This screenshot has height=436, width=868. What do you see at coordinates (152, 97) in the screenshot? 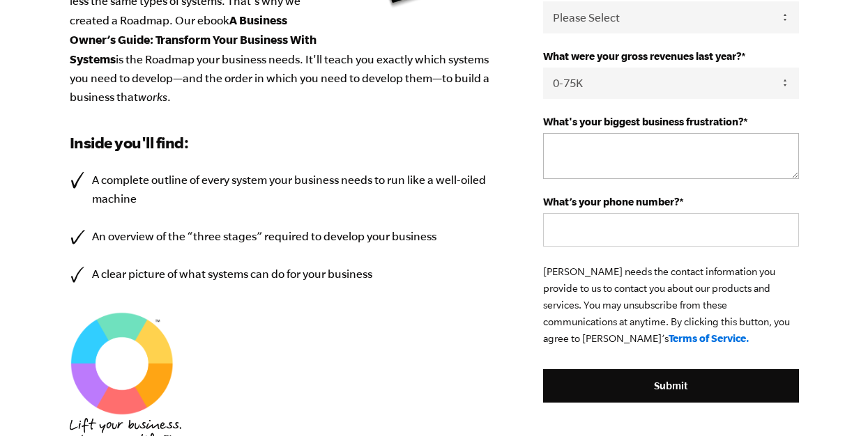
I see `em: works` at bounding box center [152, 97].